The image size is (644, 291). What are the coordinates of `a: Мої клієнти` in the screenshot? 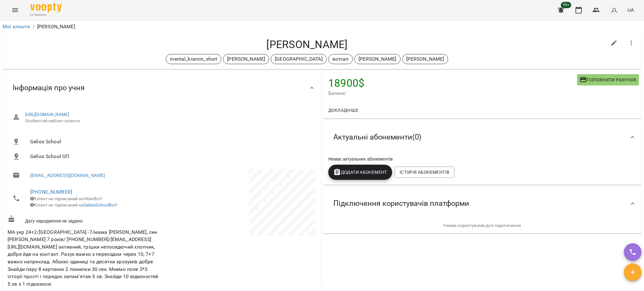 It's located at (16, 26).